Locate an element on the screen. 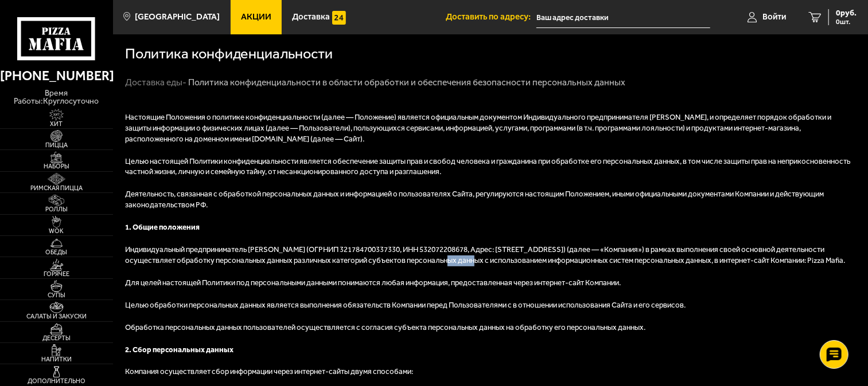 This screenshot has width=868, height=386. b: 2. Сбор персональных данных is located at coordinates (179, 349).